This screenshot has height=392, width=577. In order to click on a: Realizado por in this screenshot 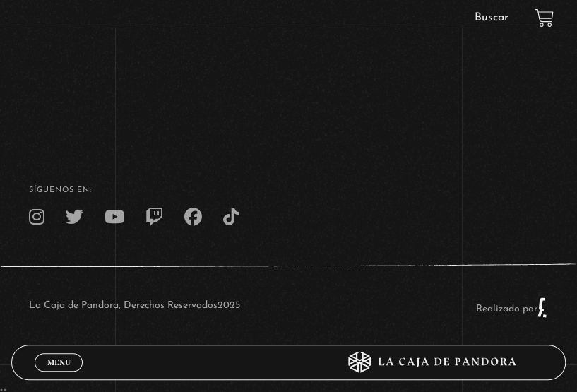, I will do `click(512, 309)`.